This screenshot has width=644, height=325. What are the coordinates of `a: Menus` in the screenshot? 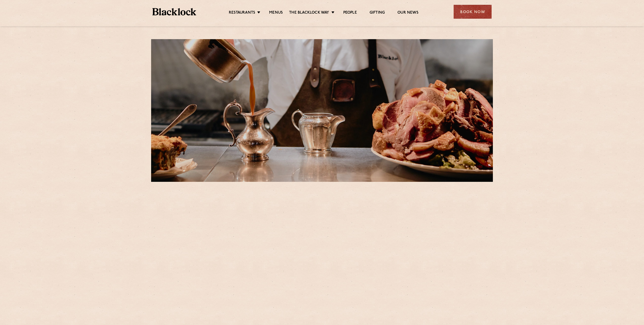 It's located at (276, 13).